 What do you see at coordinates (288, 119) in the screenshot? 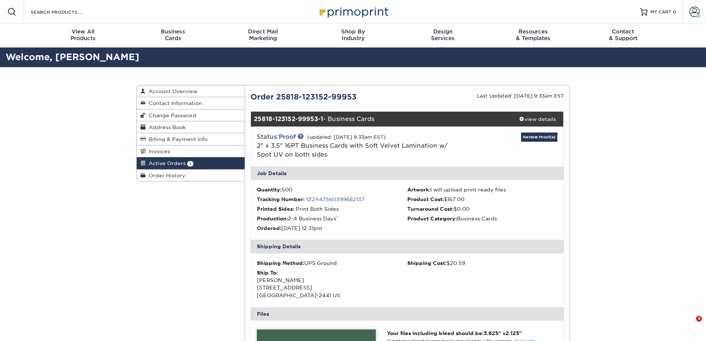
I see `strong: 25818-123152-99953-1` at bounding box center [288, 119].